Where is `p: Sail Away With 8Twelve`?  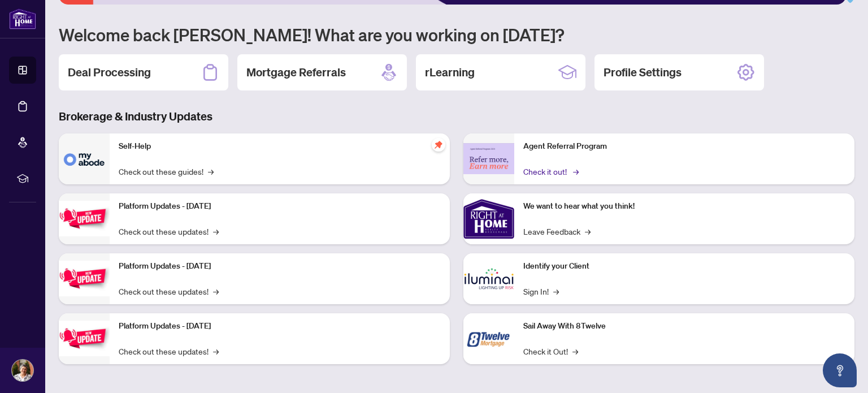 p: Sail Away With 8Twelve is located at coordinates (685, 326).